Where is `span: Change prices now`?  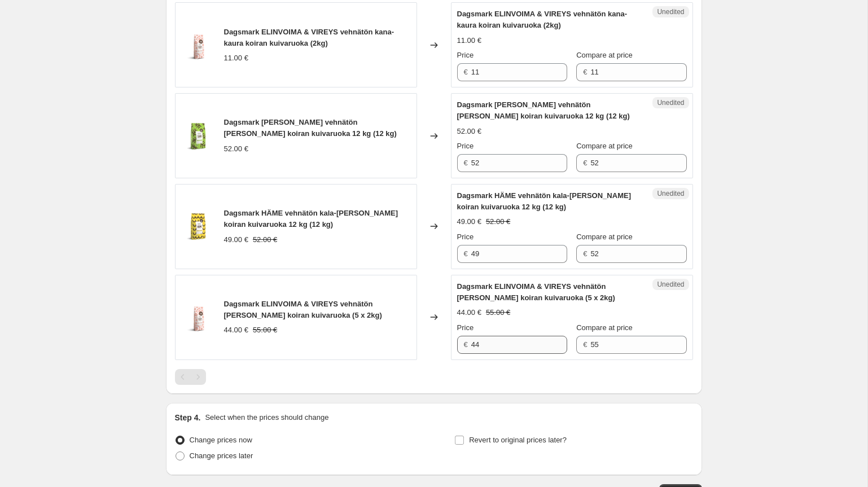
span: Change prices now is located at coordinates (220, 439).